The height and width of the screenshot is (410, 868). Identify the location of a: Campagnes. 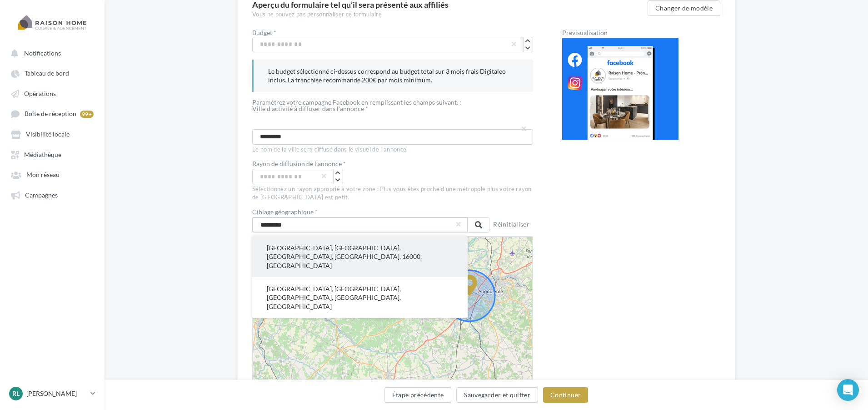
(52, 195).